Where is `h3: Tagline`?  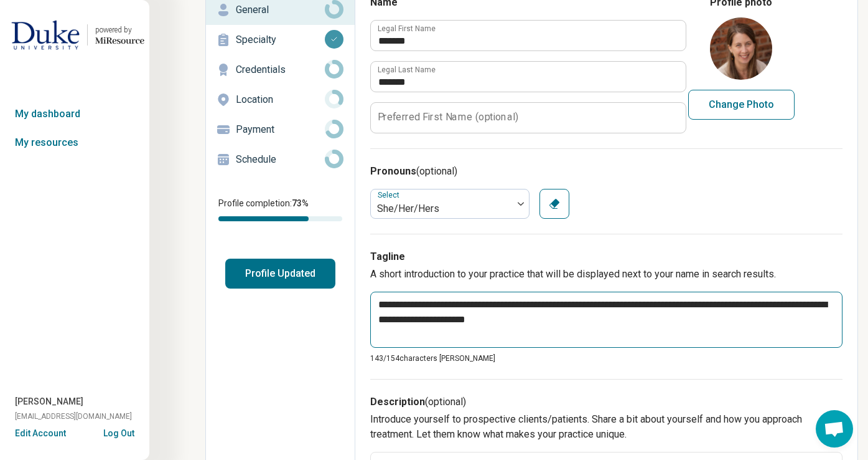 h3: Tagline is located at coordinates (606, 257).